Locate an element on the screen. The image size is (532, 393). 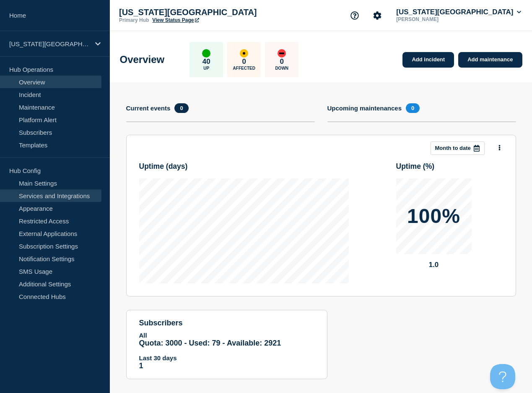
h1: Overview is located at coordinates (142, 59).